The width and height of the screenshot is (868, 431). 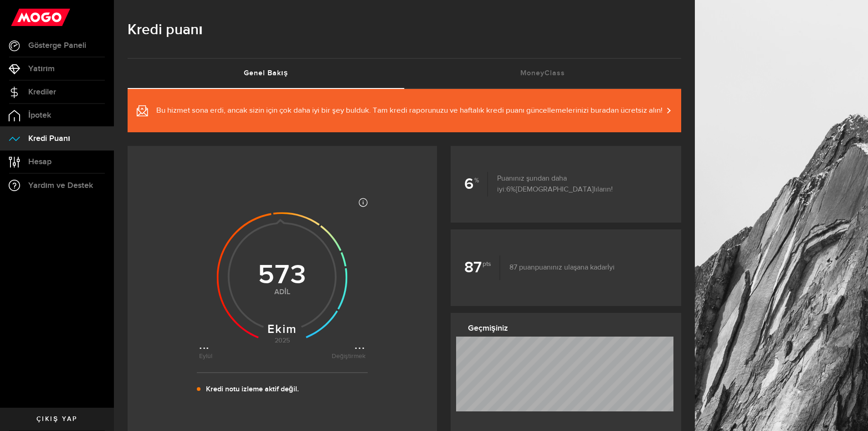 I want to click on a: Bu hizmet sona erdi, ancak sizin için çok daha iyi bir şey bulduk. Tam kredi raporunuzu ve haftal..., so click(x=404, y=110).